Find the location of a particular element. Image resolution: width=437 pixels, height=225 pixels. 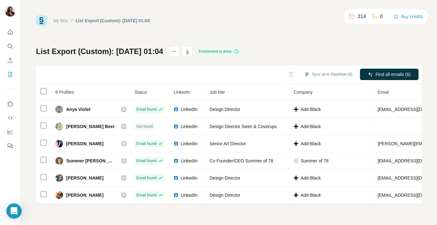

button: Search is located at coordinates (10, 46).